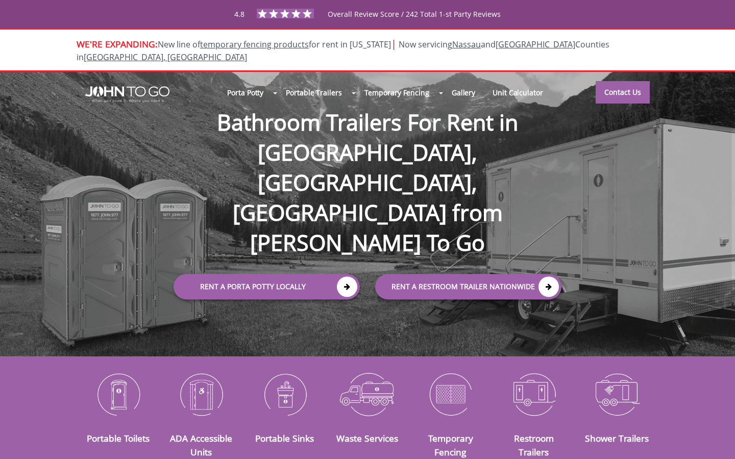 Image resolution: width=735 pixels, height=459 pixels. I want to click on img: Restroom-Trailers-icon_N.png, so click(533, 394).